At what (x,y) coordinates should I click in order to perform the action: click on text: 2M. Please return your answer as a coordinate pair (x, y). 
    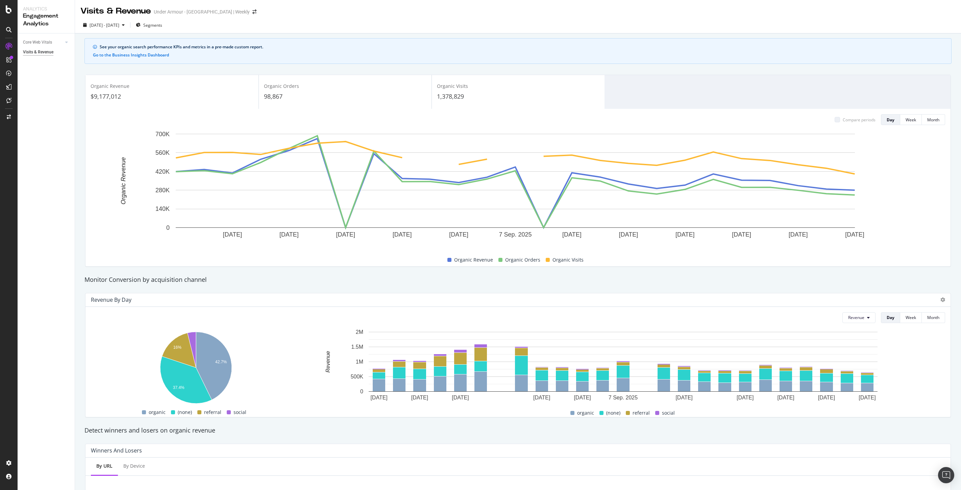
    Looking at the image, I should click on (360, 332).